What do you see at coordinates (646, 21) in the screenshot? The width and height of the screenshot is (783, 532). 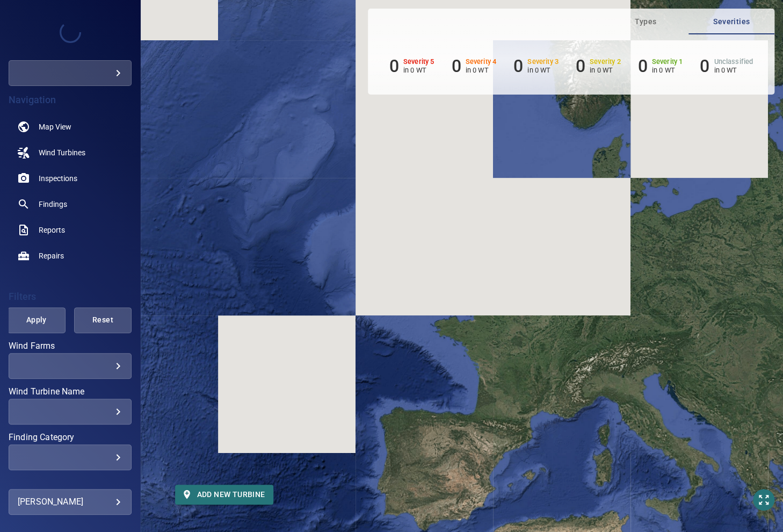 I see `span: Types` at bounding box center [646, 21].